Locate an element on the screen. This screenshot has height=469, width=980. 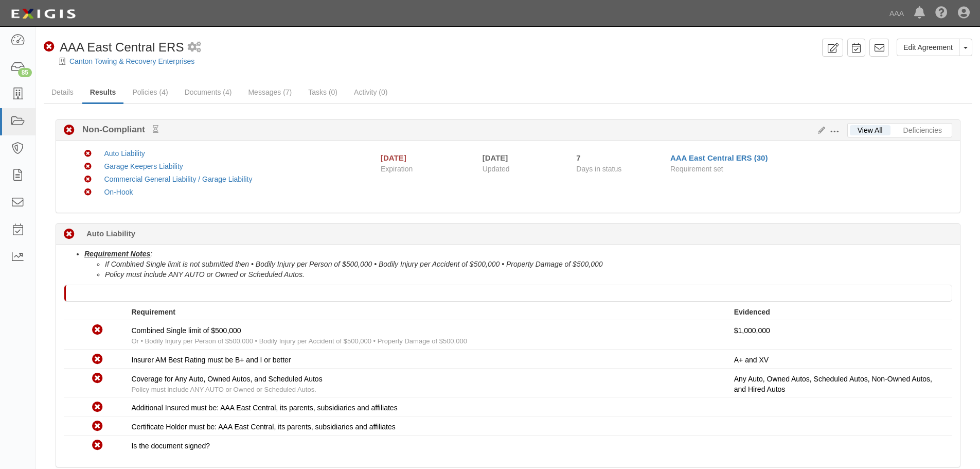
span: Is the document signed? is located at coordinates (170, 446).